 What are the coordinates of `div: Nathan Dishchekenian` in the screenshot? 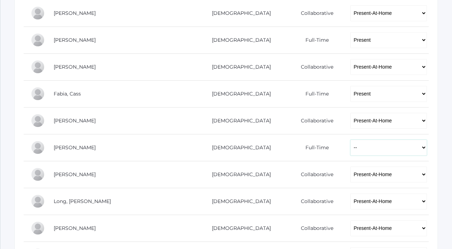 It's located at (38, 67).